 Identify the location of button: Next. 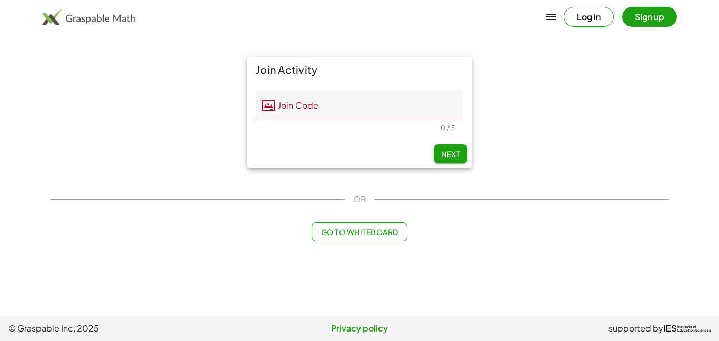
(451, 154).